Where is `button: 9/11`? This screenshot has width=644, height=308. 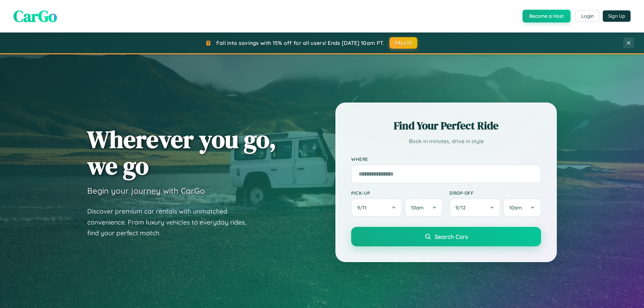 button: 9/11 is located at coordinates (377, 207).